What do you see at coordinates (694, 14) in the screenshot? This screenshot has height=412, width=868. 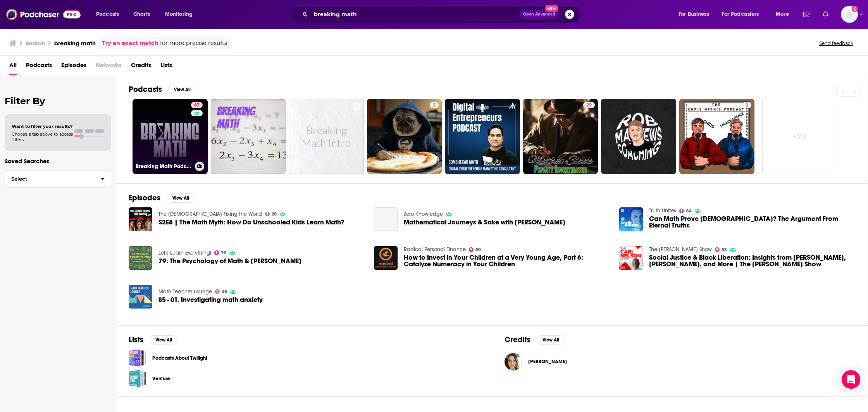 I see `span: For Business` at bounding box center [694, 14].